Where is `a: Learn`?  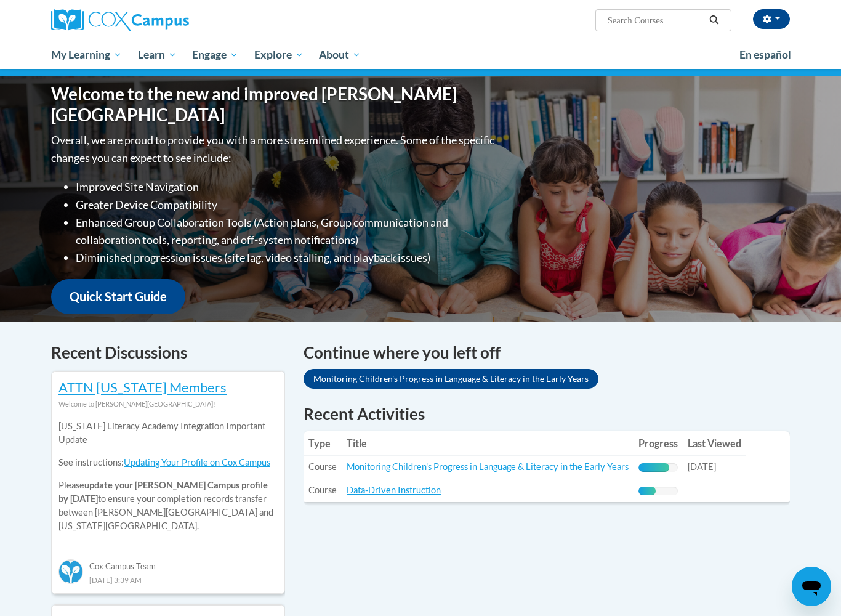 a: Learn is located at coordinates (157, 54).